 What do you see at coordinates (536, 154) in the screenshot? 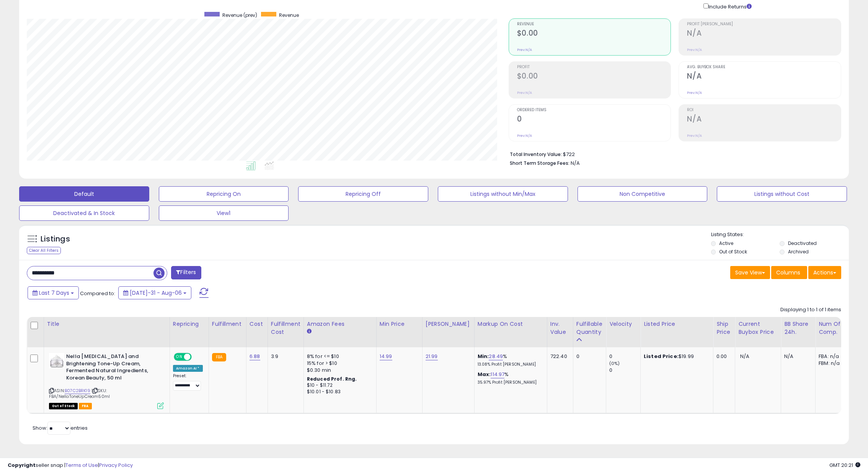
I see `b: Total Inventory Value:` at bounding box center [536, 154].